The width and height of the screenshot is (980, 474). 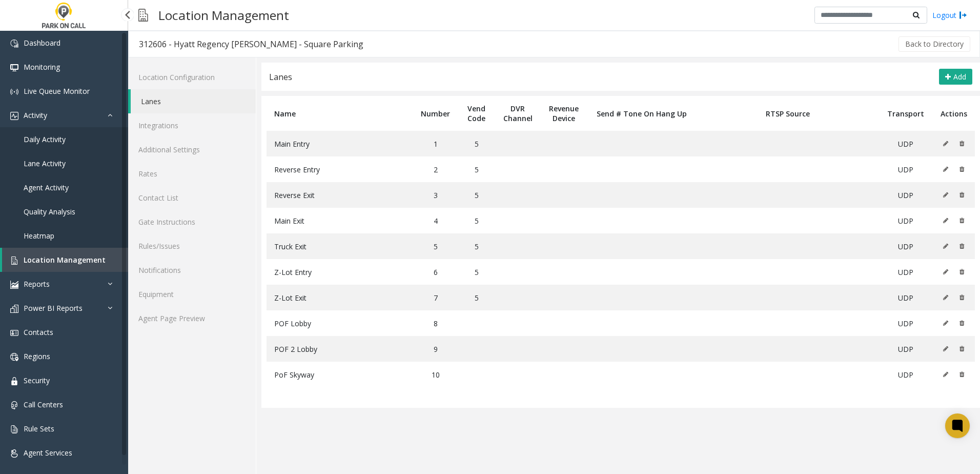 I want to click on th: Number, so click(x=435, y=113).